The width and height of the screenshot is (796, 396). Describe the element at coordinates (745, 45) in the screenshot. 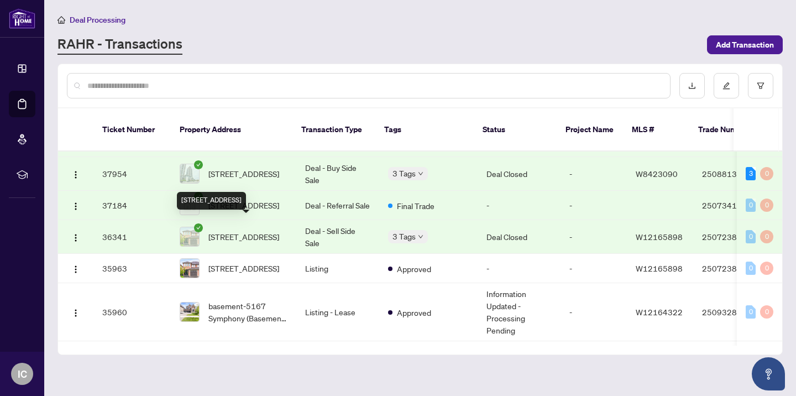

I see `button: Add Transaction` at that location.